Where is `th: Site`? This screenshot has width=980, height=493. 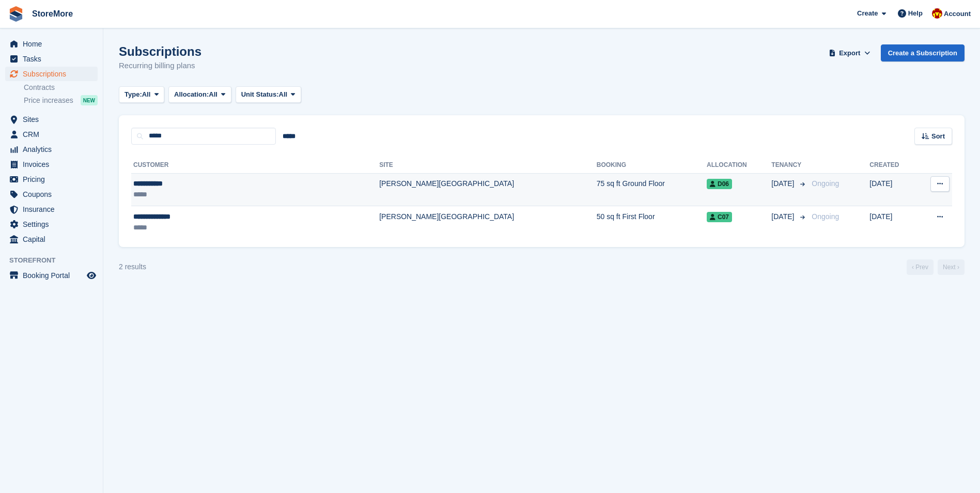 th: Site is located at coordinates (488, 165).